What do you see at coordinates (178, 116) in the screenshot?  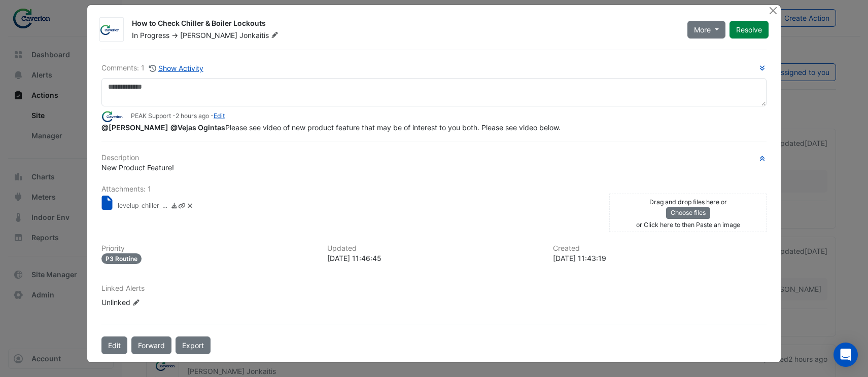 I see `small: PEAK Support - -` at bounding box center [178, 116].